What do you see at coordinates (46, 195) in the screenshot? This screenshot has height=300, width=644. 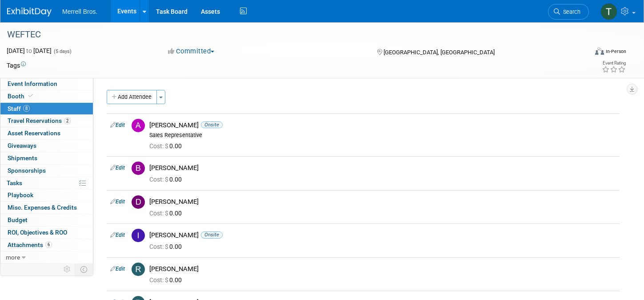 I see `a: Playbook` at bounding box center [46, 195].